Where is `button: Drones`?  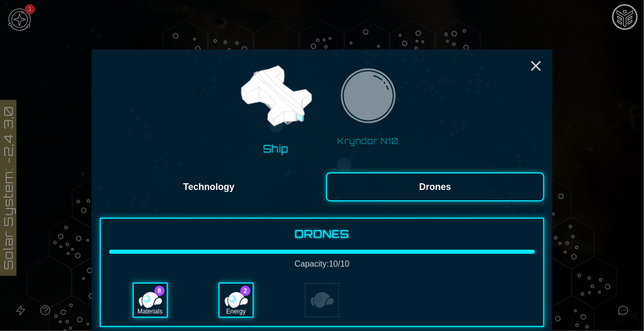
button: Drones is located at coordinates (435, 187).